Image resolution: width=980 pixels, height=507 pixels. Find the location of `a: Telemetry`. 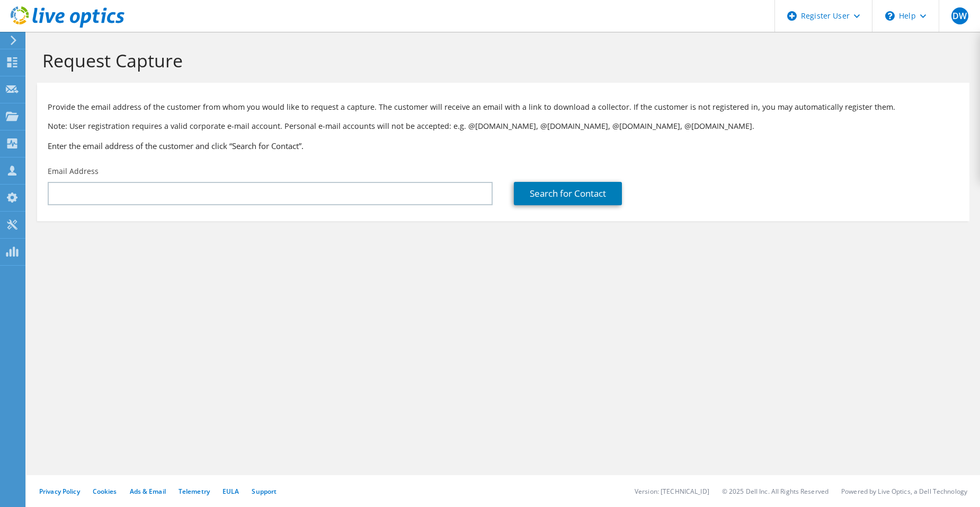

a: Telemetry is located at coordinates (194, 491).